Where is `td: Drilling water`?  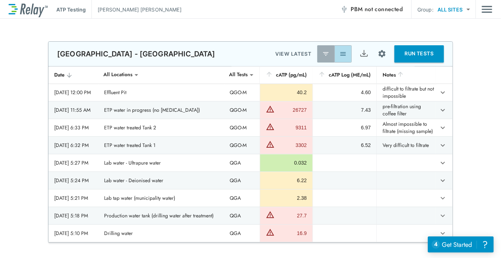 td: Drilling water is located at coordinates (161, 233).